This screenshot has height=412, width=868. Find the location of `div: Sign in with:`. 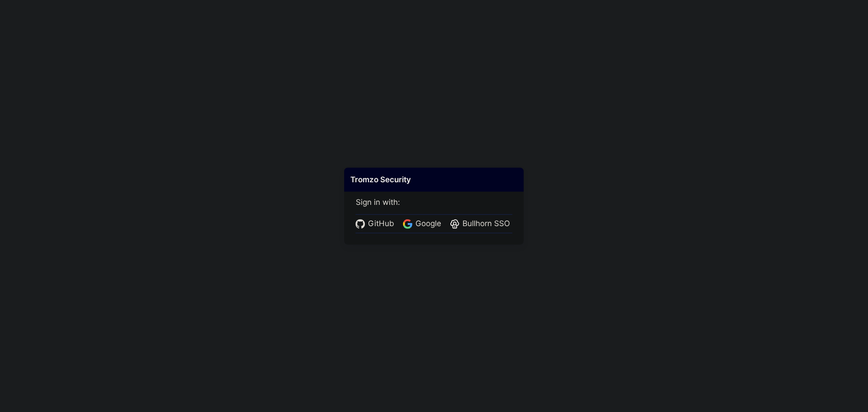

div: Sign in with: is located at coordinates (434, 209).